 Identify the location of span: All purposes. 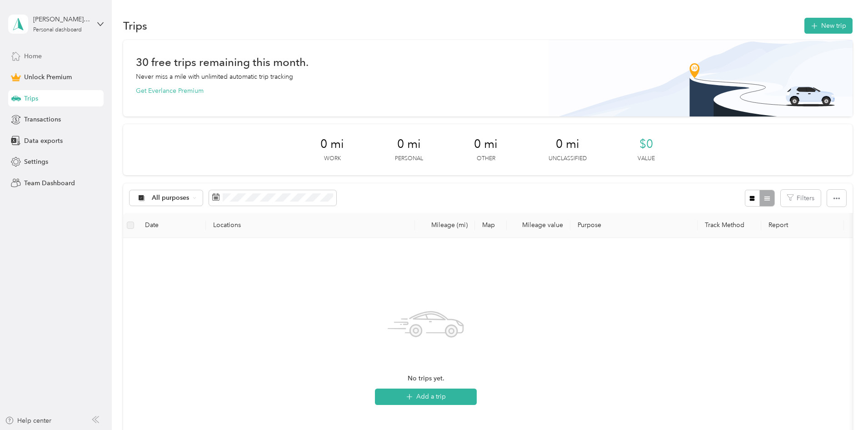
(170, 198).